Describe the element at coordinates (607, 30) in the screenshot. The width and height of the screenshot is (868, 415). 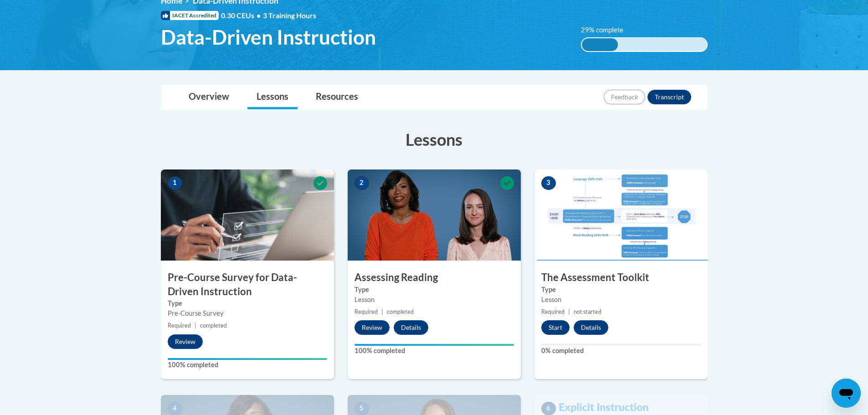
I see `label: 29% complete` at that location.